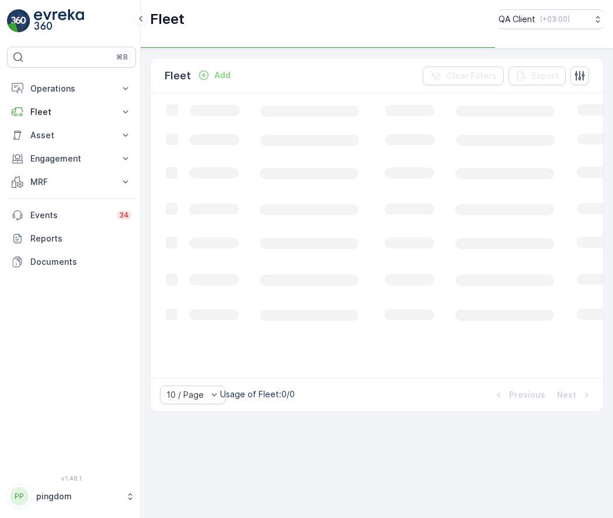 The height and width of the screenshot is (518, 613). Describe the element at coordinates (71, 89) in the screenshot. I see `p: Operations` at that location.